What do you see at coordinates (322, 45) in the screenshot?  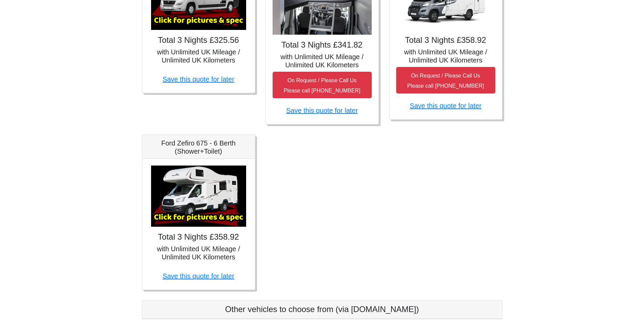 I see `h4: Total 3 Nights £341.82` at bounding box center [322, 45].